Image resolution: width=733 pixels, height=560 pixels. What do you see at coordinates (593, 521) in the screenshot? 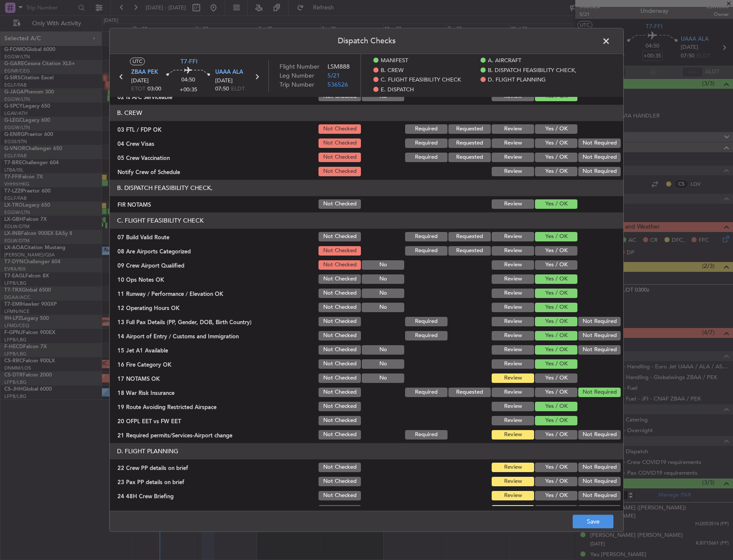
I see `button: Save` at bounding box center [593, 521].